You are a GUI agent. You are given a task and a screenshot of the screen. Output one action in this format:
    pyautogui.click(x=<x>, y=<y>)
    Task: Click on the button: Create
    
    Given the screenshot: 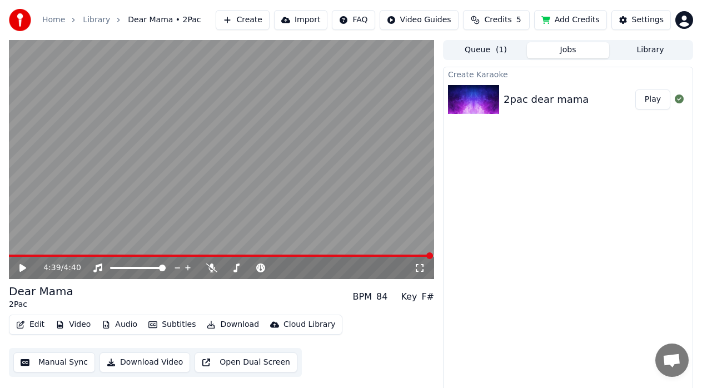 What is the action you would take?
    pyautogui.click(x=242, y=20)
    